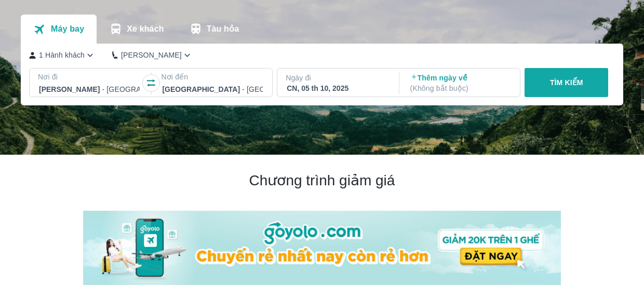  What do you see at coordinates (145, 29) in the screenshot?
I see `p: Xe khách` at bounding box center [145, 29].